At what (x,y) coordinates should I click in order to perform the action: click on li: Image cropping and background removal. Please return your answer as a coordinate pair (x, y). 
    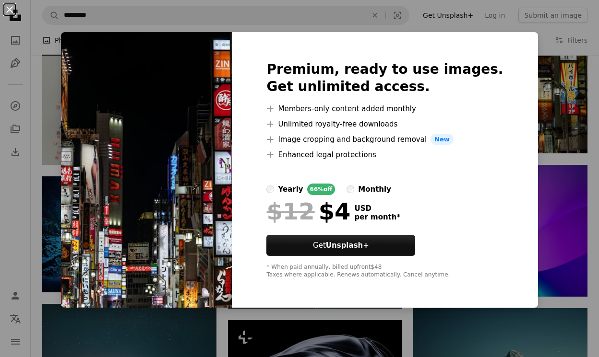
    Looking at the image, I should click on (384, 140).